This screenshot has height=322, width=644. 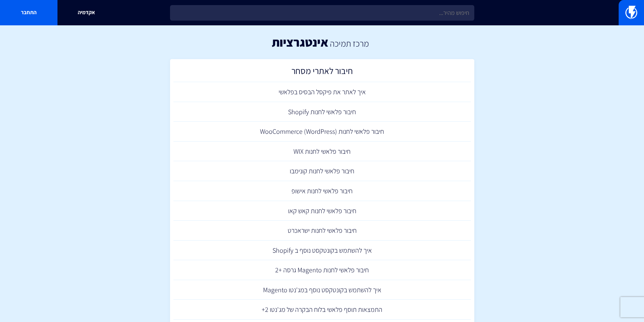 I want to click on a: איך להשתמש בקונטקסט נוסף ב Shopify, so click(x=322, y=250).